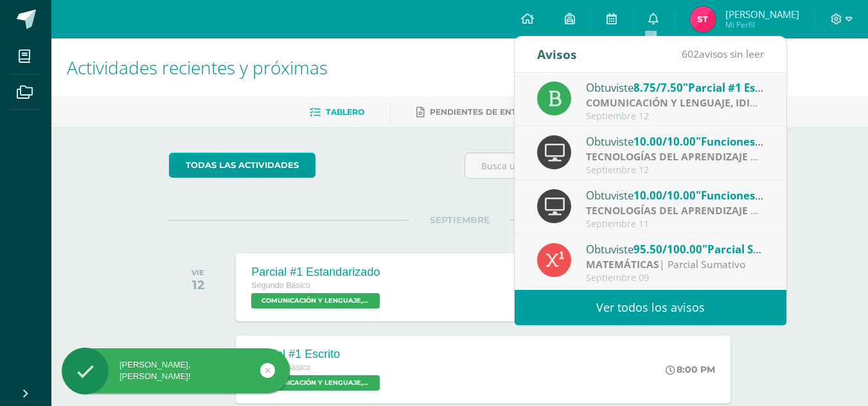  I want to click on span: 602, so click(690, 54).